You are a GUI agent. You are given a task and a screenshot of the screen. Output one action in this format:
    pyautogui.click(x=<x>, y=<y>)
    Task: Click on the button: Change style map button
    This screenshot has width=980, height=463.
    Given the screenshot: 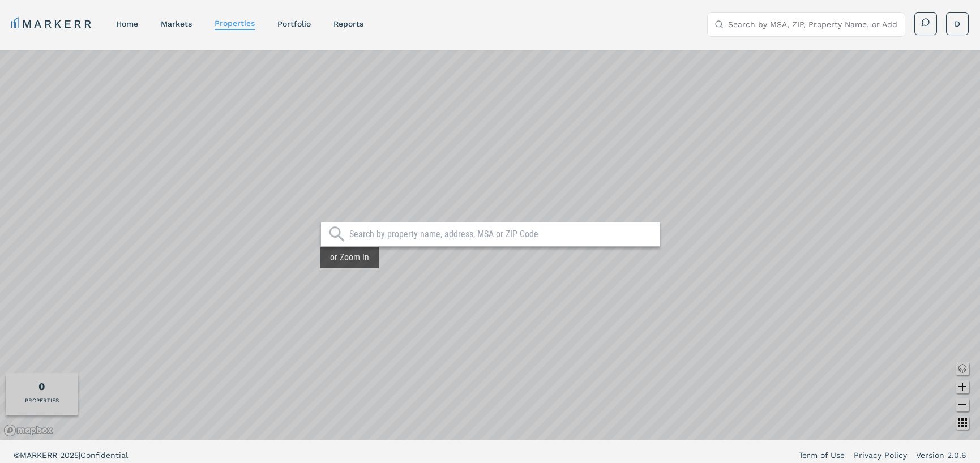 What is the action you would take?
    pyautogui.click(x=963, y=368)
    